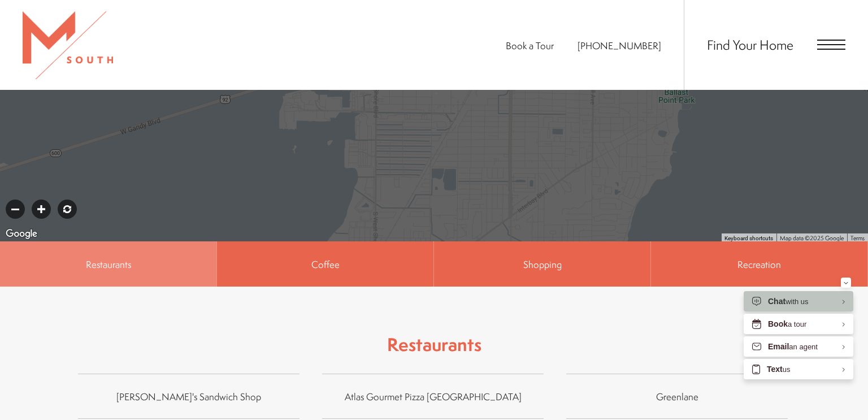 The width and height of the screenshot is (868, 420). I want to click on a: Open this area in Google Maps (opens a new window), so click(21, 234).